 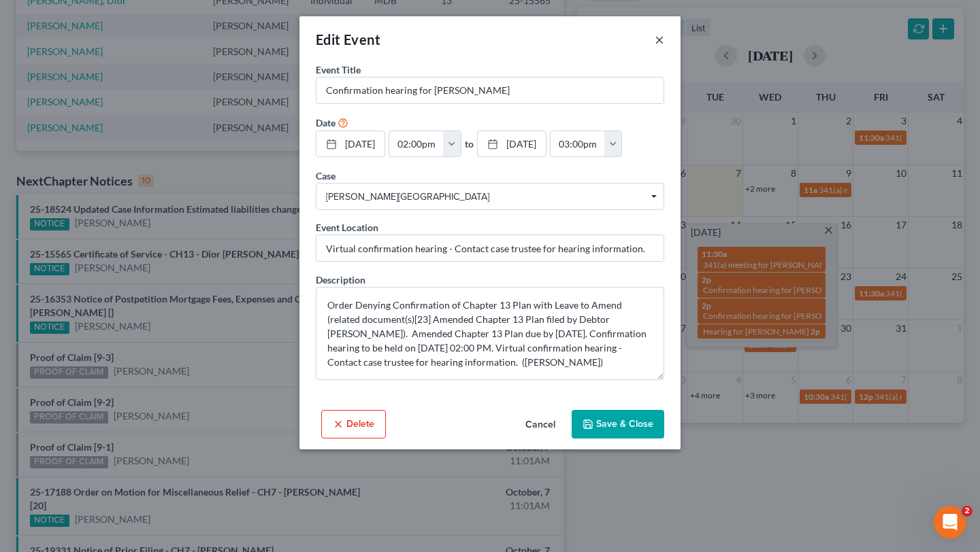 What do you see at coordinates (490, 248) in the screenshot?
I see `input: Enter location...` at bounding box center [490, 248].